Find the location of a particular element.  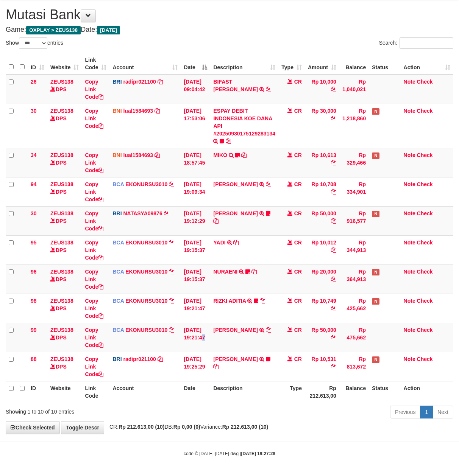

td: Rp 10,531 is located at coordinates (322, 366).